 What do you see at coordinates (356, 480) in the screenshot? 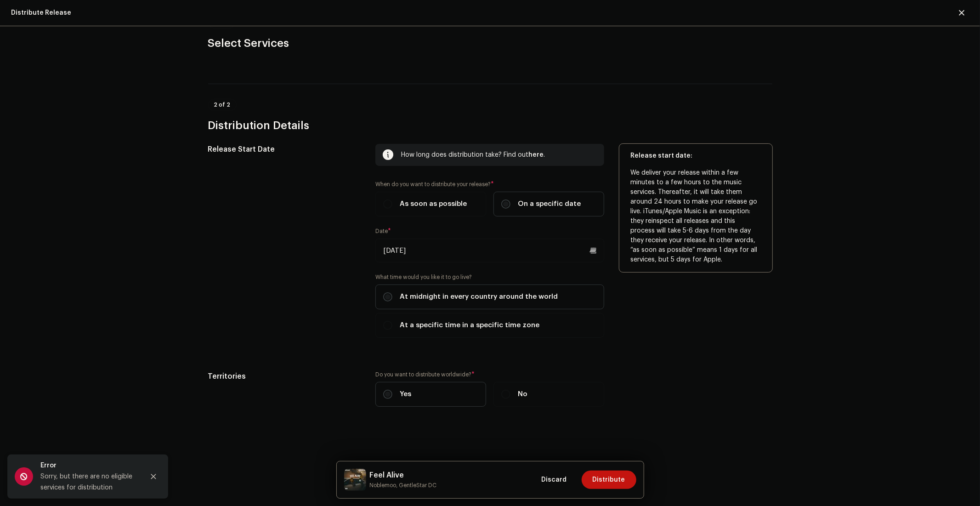
I see `img: 2f054cd2-2b0f-4936-8bd9-eb325d8bd1ac` at bounding box center [356, 480].